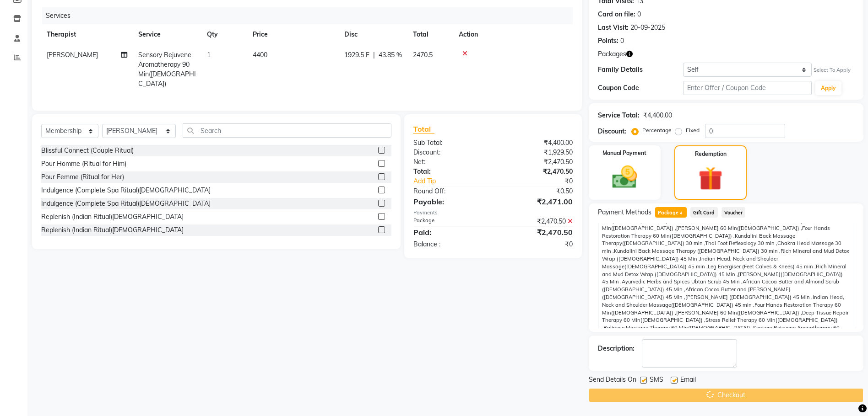 This screenshot has height=416, width=868. What do you see at coordinates (640, 69) in the screenshot?
I see `div: Family Details` at bounding box center [640, 69].